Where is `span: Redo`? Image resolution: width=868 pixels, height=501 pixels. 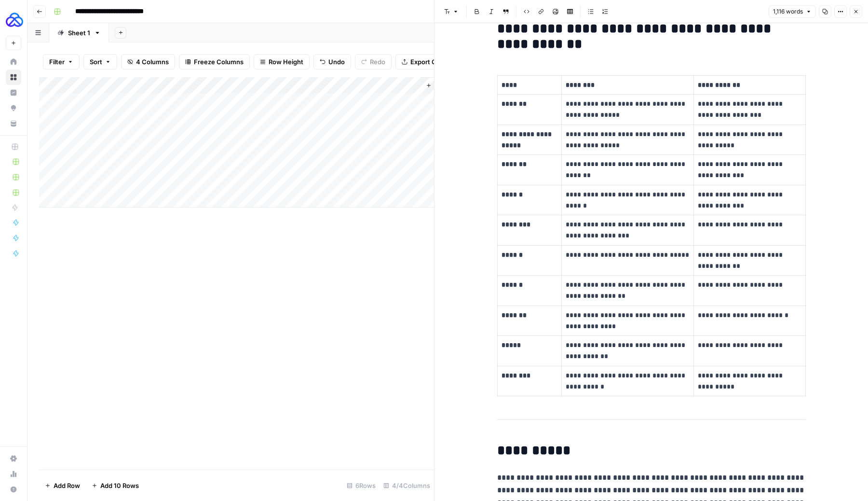 span: Redo is located at coordinates (378, 61).